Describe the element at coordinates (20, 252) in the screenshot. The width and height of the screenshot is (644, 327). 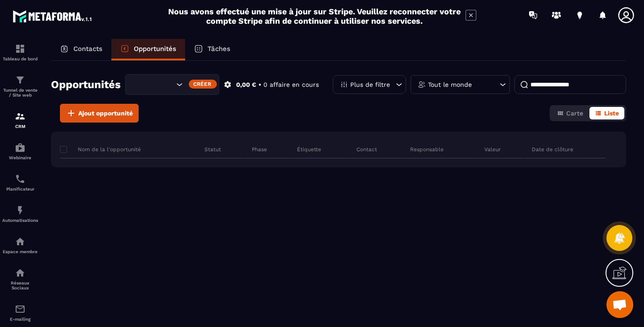
I see `p: Espace membre` at that location.